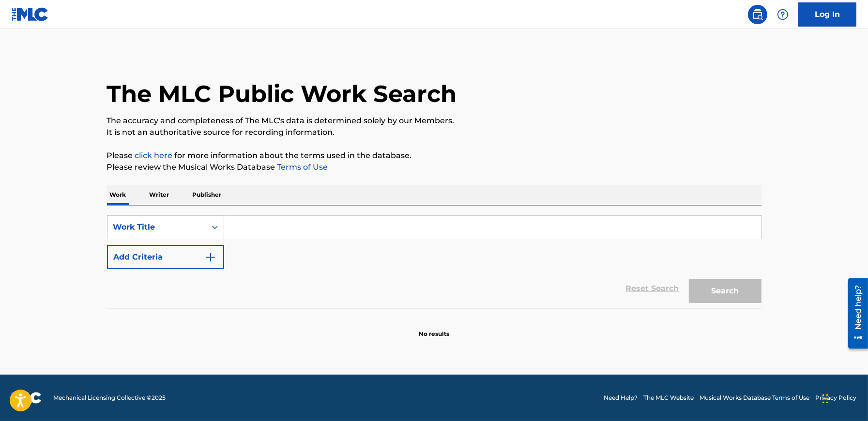  I want to click on img: 9d2ae6d4665cec9f34b9.svg, so click(211, 257).